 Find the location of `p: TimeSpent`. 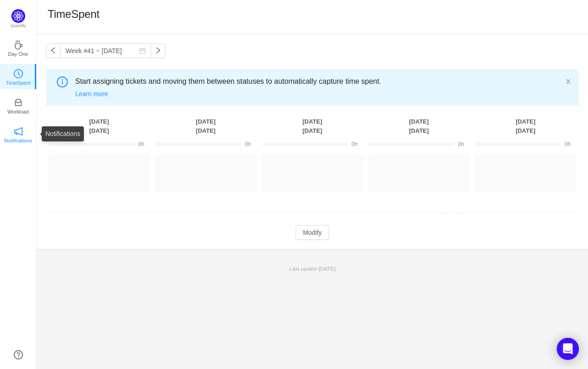

p: TimeSpent is located at coordinates (19, 83).